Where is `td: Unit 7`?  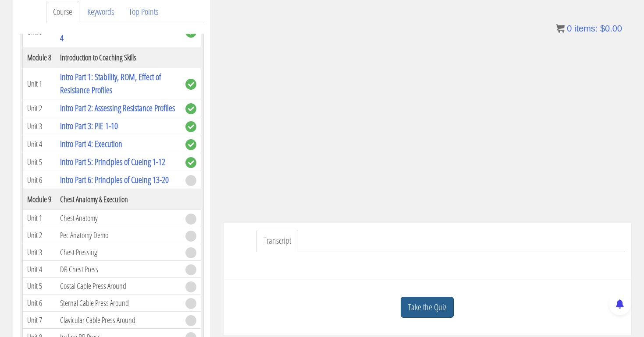 td: Unit 7 is located at coordinates (39, 320).